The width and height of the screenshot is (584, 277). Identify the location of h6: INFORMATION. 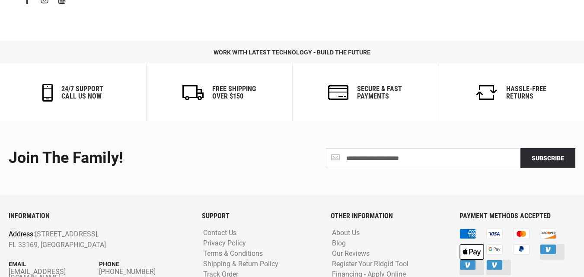
(98, 216).